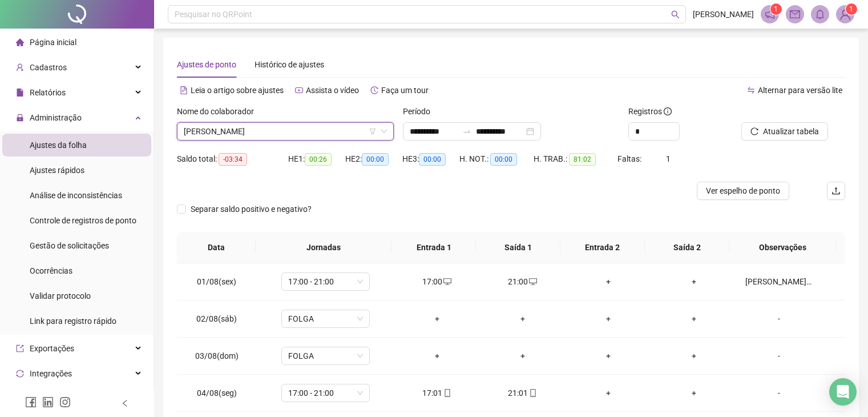 This screenshot has width=868, height=417. I want to click on span: Ajustes da folha, so click(58, 145).